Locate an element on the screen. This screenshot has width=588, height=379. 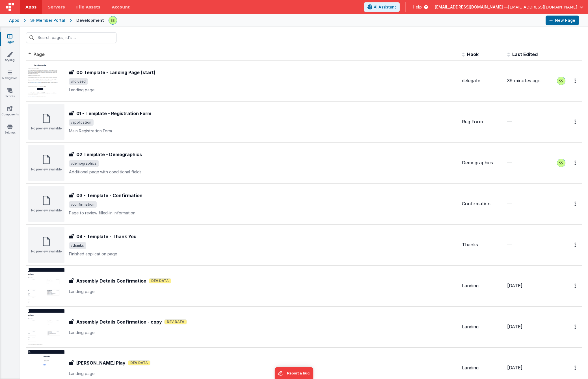
div: SF Member Portal is located at coordinates (48, 21).